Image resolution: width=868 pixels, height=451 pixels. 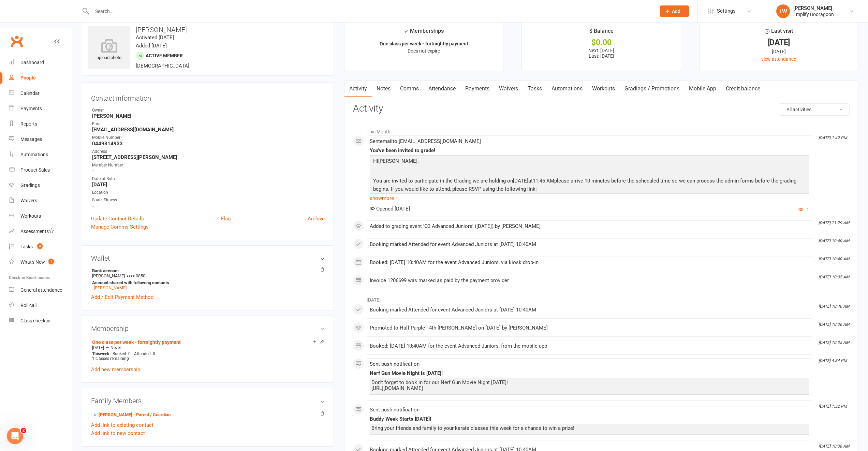 What do you see at coordinates (164, 56) in the screenshot?
I see `span: Active member` at bounding box center [164, 56].